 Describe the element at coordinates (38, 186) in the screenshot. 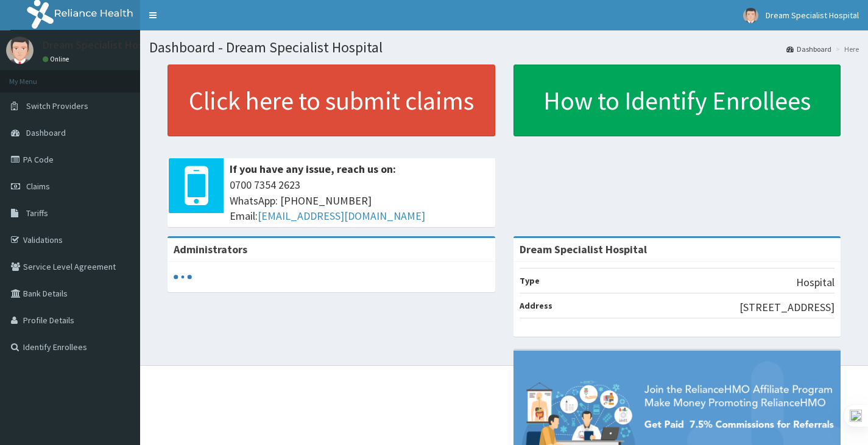

I see `span: Claims` at that location.